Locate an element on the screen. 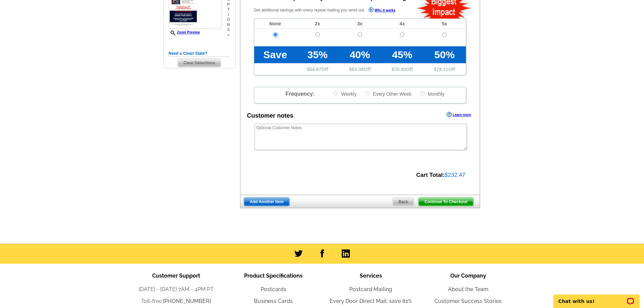 This screenshot has height=308, width=644. span: Frequency: is located at coordinates (300, 94).